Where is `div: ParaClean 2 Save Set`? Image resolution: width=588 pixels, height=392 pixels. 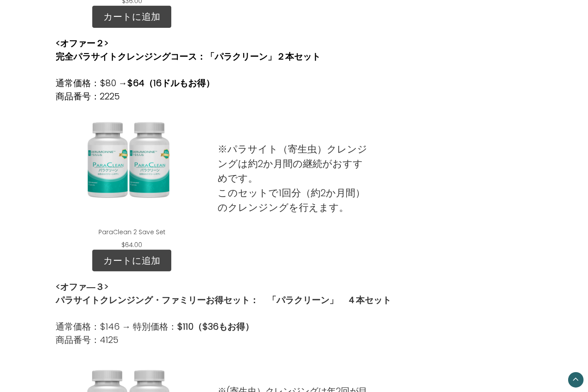 div: ParaClean 2 Save Set is located at coordinates (132, 176).